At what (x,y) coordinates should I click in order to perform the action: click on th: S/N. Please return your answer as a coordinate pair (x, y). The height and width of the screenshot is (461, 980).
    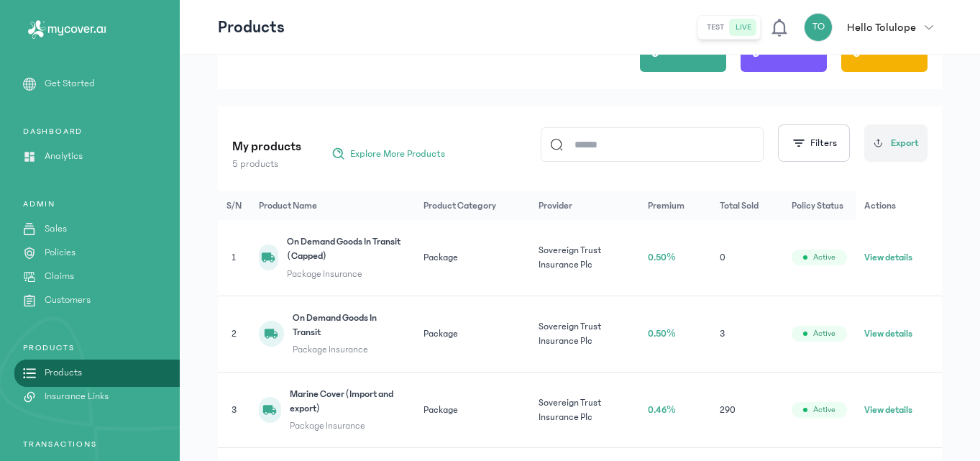
    Looking at the image, I should click on (234, 206).